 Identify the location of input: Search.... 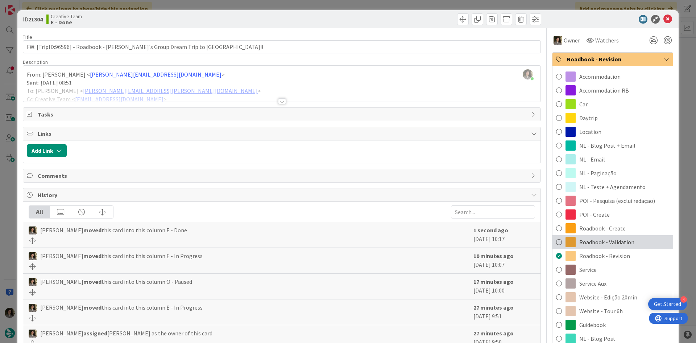
(493, 212).